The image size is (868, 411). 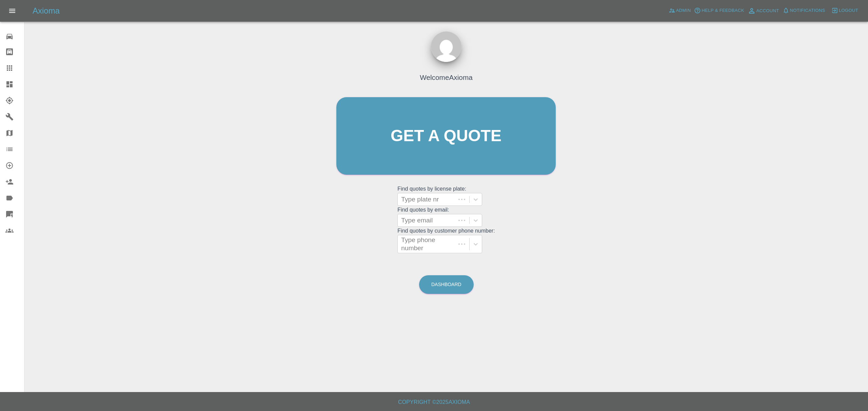 What do you see at coordinates (446, 196) in the screenshot?
I see `grid: Find quotes by license plate:` at bounding box center [446, 196].